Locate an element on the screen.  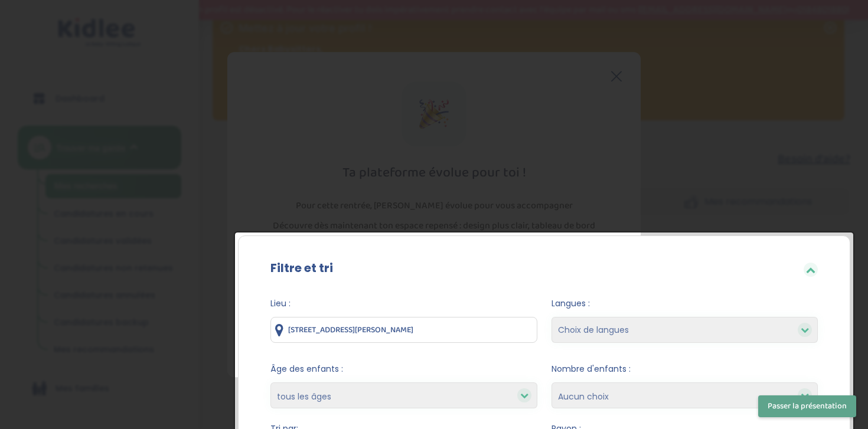
label: Filtre et tri is located at coordinates (302, 268).